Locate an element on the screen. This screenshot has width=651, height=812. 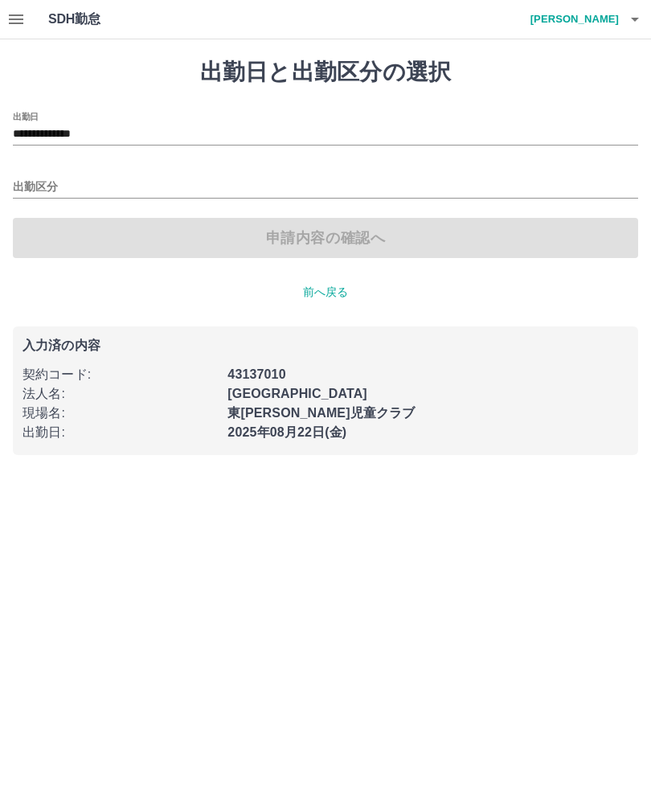
b: 43137010 is located at coordinates (256, 373).